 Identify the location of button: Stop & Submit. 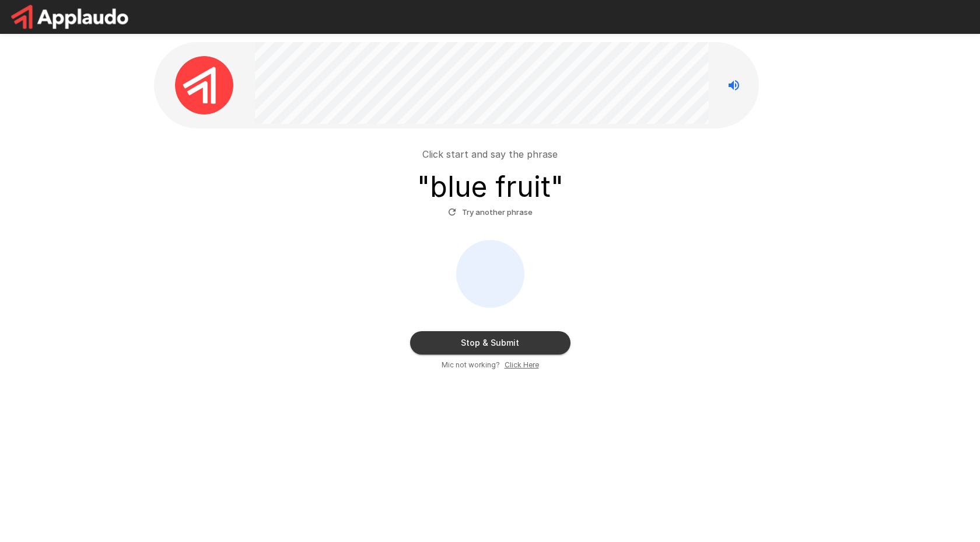
(490, 343).